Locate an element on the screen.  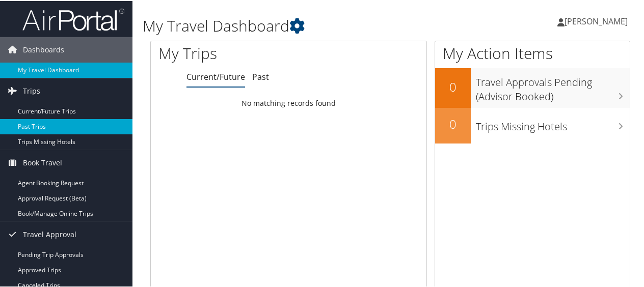
span: Trips is located at coordinates (32, 90).